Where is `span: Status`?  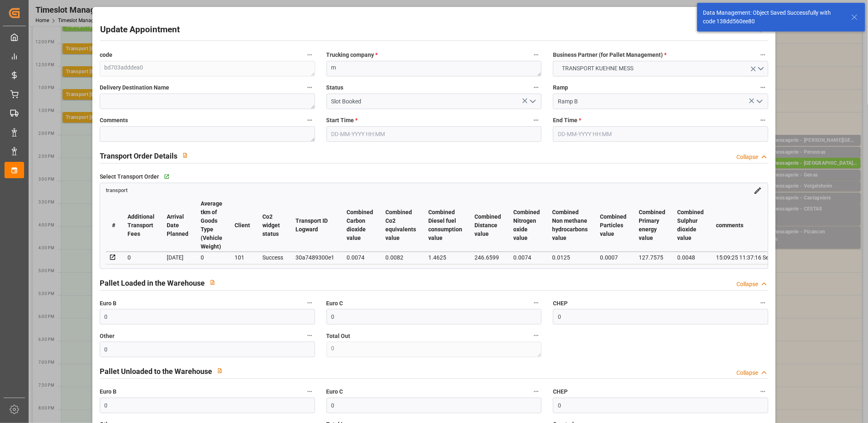 span: Status is located at coordinates (335, 88).